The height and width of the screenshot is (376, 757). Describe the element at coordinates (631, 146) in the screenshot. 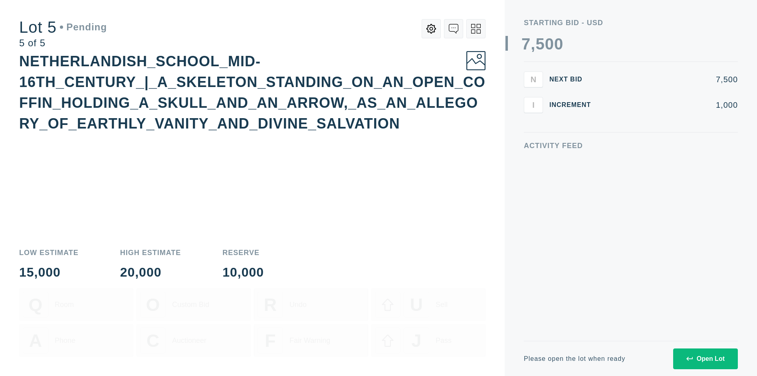

I see `div: Activity Feed` at that location.